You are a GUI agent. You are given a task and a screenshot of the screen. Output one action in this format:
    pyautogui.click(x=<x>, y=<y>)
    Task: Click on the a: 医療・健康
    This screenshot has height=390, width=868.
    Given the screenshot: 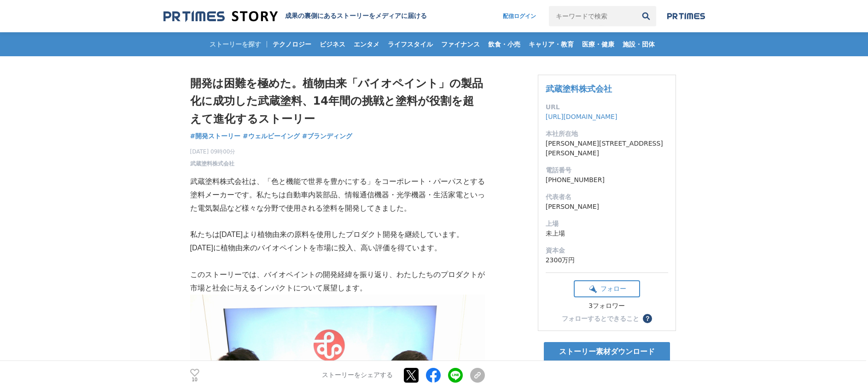 What is the action you would take?
    pyautogui.click(x=598, y=44)
    